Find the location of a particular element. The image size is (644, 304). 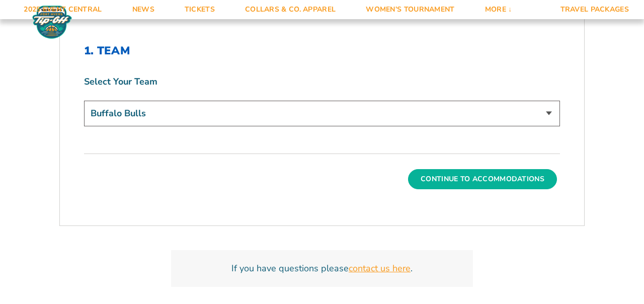

label: Select Your Team is located at coordinates (322, 82).